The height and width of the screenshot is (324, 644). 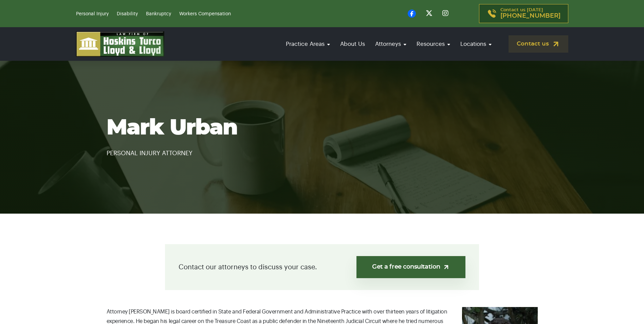 What do you see at coordinates (322, 267) in the screenshot?
I see `div: Contact our attorneys to discuss your case.` at bounding box center [322, 267].